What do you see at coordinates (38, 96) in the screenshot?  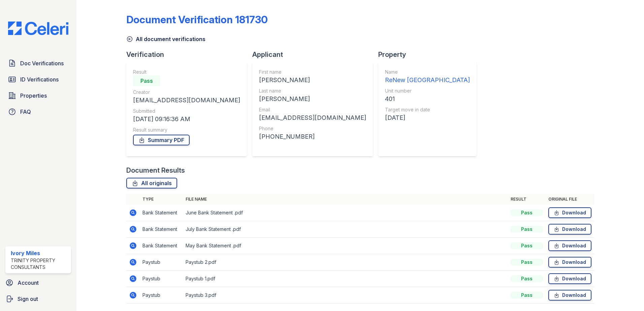 I see `a: Properties` at bounding box center [38, 96].